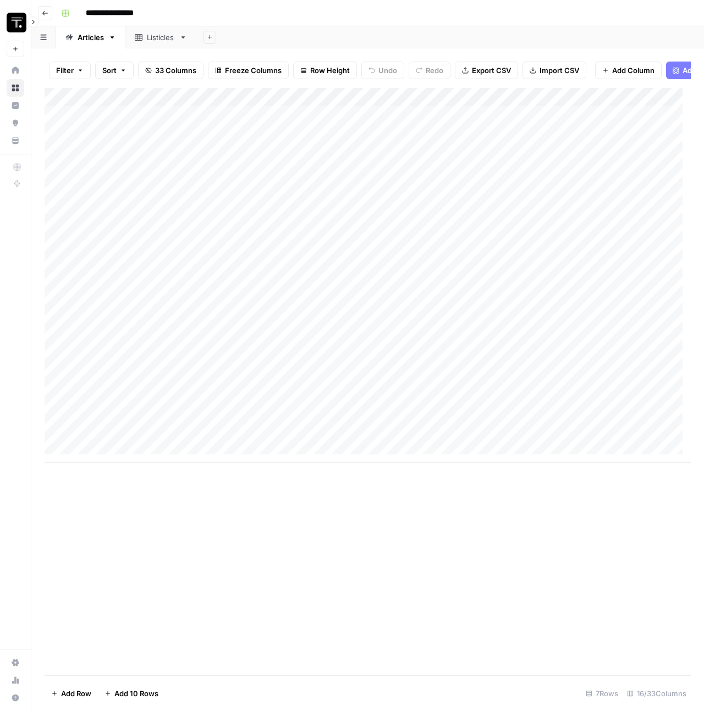  What do you see at coordinates (65, 70) in the screenshot?
I see `span: Filter` at bounding box center [65, 70].